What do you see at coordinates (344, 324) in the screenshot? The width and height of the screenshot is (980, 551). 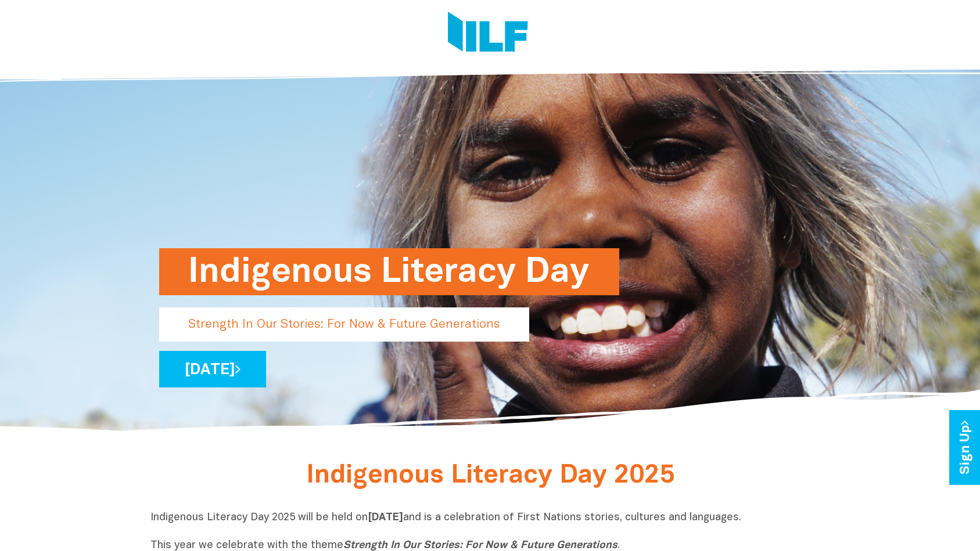 I see `p: Strength In Our Stories: For Now & Future Generations` at bounding box center [344, 324].